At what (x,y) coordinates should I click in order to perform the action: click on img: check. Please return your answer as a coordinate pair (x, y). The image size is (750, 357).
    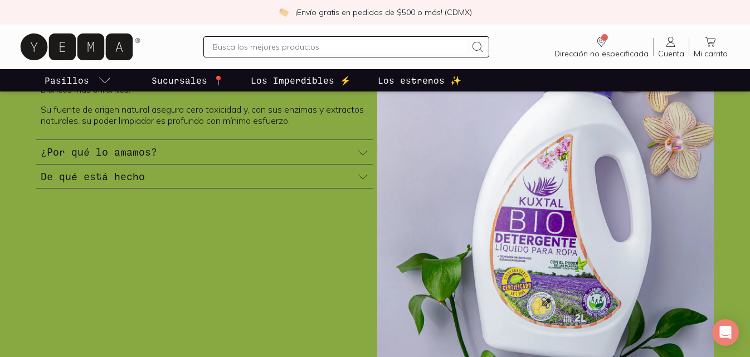
    Looking at the image, I should click on (284, 12).